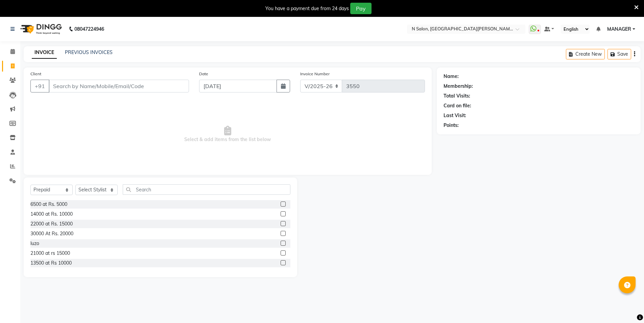 This screenshot has height=323, width=644. What do you see at coordinates (451, 76) in the screenshot?
I see `div: Name:` at bounding box center [451, 76].